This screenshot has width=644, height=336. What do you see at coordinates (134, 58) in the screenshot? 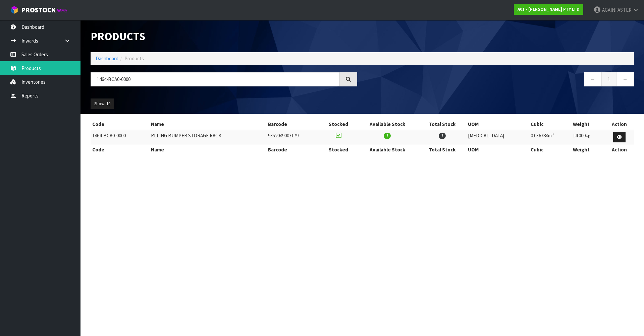
I see `span: Products` at bounding box center [134, 58].